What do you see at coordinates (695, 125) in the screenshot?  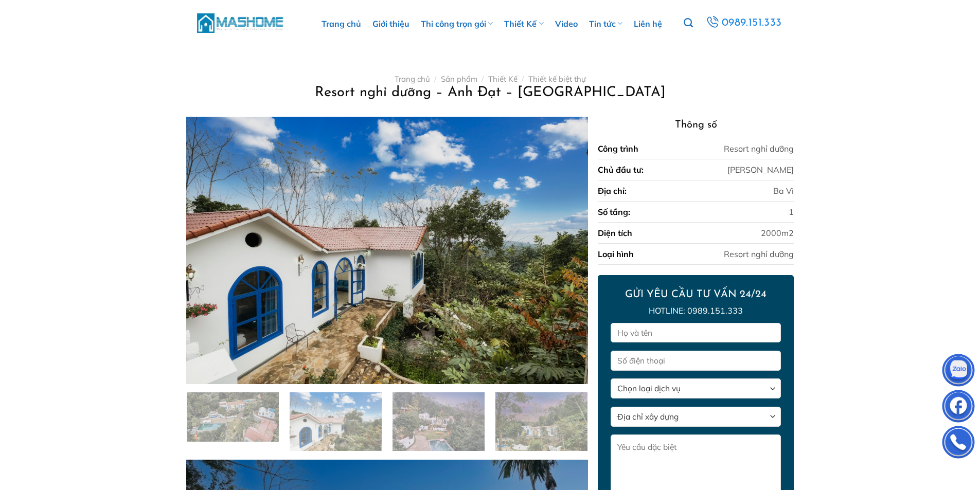 I see `h3: Thông số` at bounding box center [695, 125].